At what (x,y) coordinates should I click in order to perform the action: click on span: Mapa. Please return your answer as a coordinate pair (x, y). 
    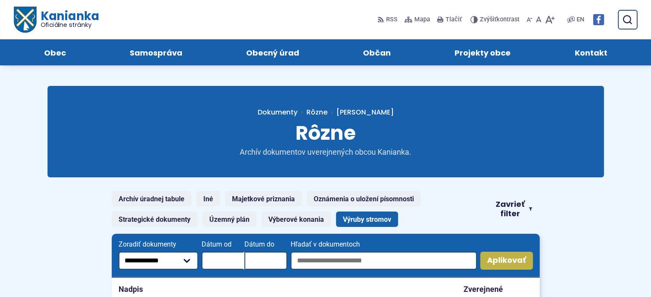
    Looking at the image, I should click on (422, 20).